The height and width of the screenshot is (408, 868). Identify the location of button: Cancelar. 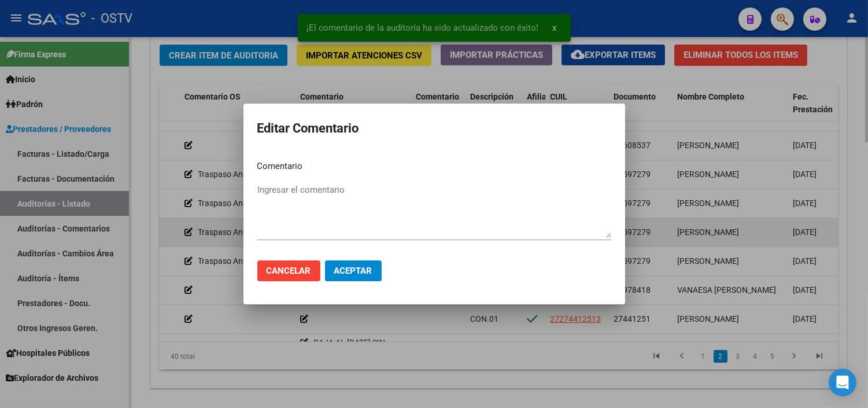
(289, 271).